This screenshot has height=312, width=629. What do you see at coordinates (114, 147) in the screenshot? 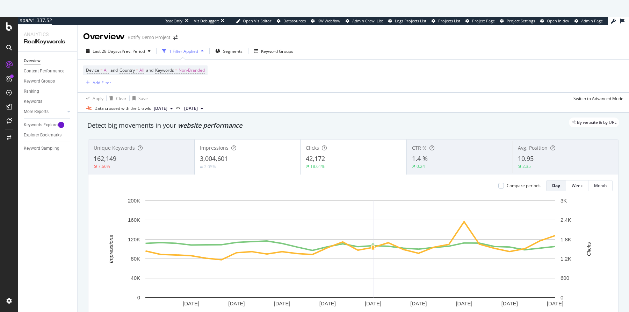
I see `span: Unique Keywords` at bounding box center [114, 147].